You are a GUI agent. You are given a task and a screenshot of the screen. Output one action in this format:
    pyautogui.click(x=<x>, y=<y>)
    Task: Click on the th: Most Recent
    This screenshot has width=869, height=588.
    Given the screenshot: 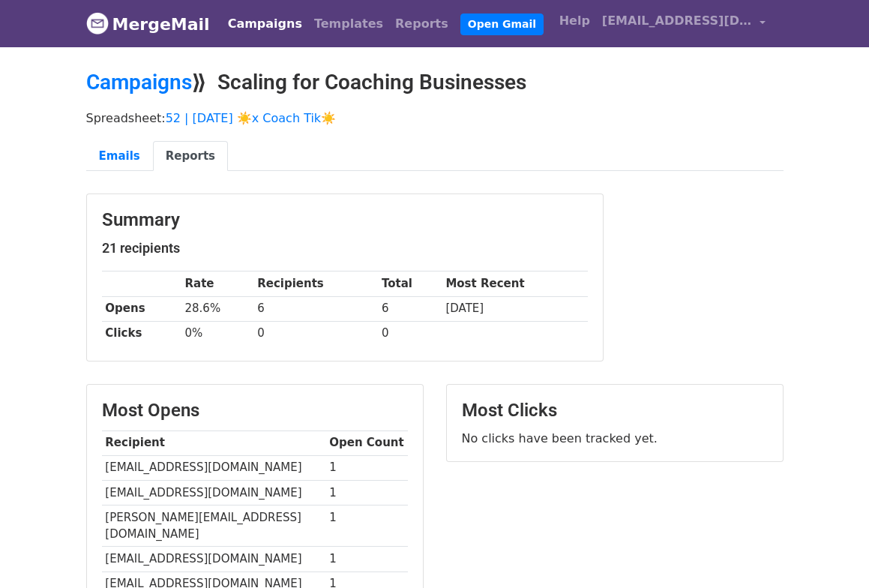 What is the action you would take?
    pyautogui.click(x=515, y=283)
    